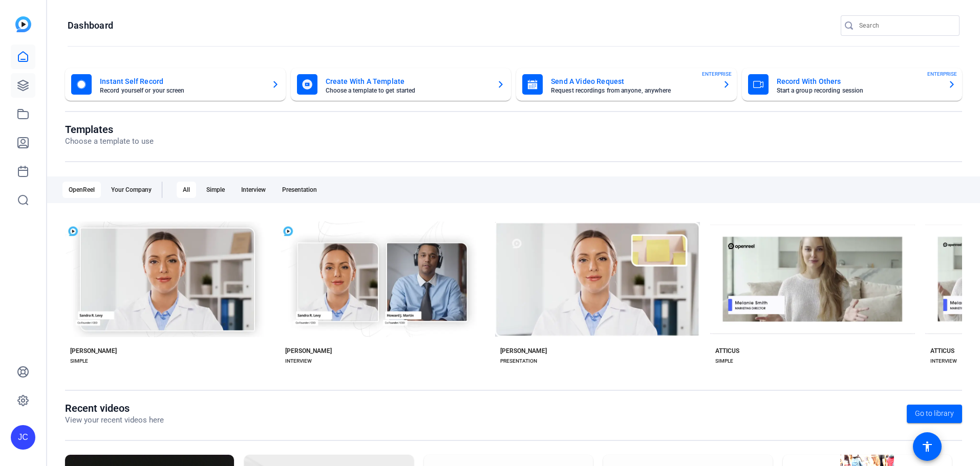 The image size is (980, 466). What do you see at coordinates (852, 84) in the screenshot?
I see `button: Record With OthersStart a group recording sessionENTERPRISE` at bounding box center [852, 84].